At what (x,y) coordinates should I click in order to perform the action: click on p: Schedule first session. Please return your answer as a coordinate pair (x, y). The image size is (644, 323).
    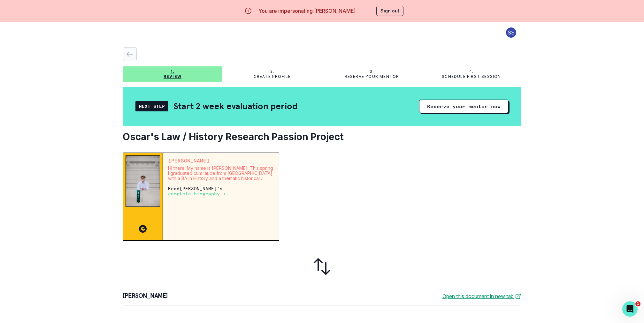
    Looking at the image, I should click on (471, 76).